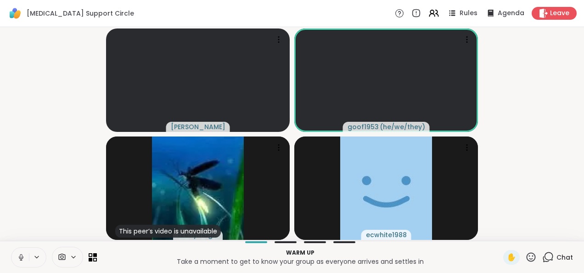 This screenshot has height=273, width=584. I want to click on span: ( he/we/they ), so click(402, 127).